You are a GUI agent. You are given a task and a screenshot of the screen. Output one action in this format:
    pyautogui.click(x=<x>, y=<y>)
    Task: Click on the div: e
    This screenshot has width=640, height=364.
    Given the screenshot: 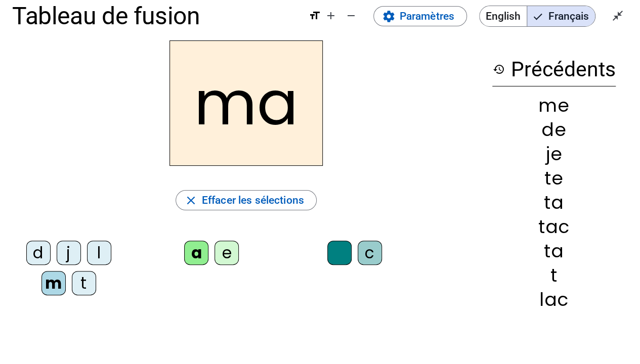 What is the action you would take?
    pyautogui.click(x=227, y=253)
    